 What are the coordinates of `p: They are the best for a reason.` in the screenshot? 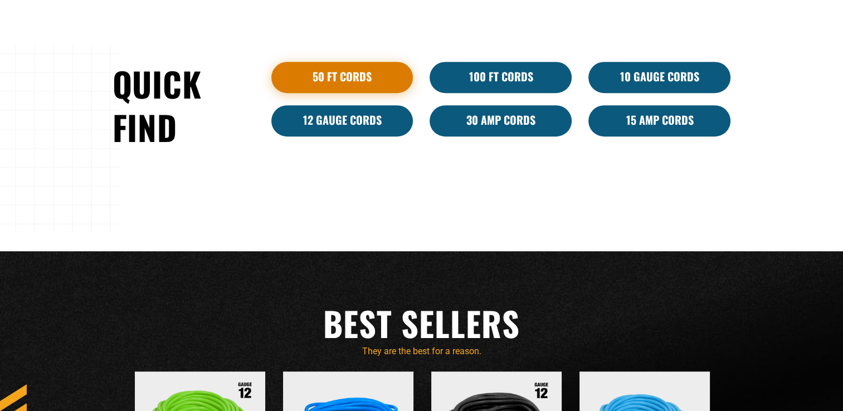 It's located at (422, 352).